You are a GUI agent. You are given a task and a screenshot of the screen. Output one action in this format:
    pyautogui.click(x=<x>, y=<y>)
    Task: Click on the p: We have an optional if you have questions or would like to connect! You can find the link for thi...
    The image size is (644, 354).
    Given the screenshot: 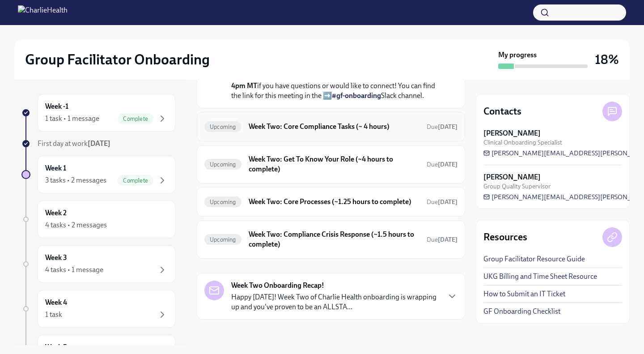 What is the action you would take?
    pyautogui.click(x=337, y=81)
    